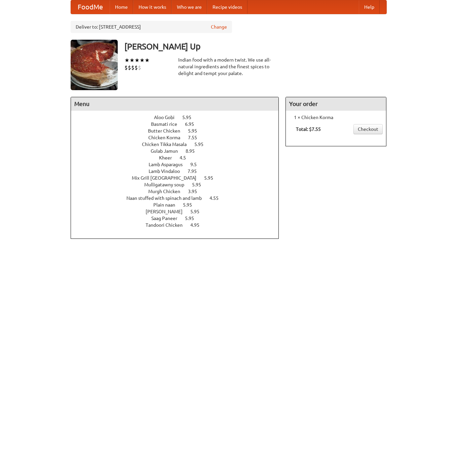 The width and height of the screenshot is (457, 476). What do you see at coordinates (179, 151) in the screenshot?
I see `a: Gulab Jamun 8.95` at bounding box center [179, 151].